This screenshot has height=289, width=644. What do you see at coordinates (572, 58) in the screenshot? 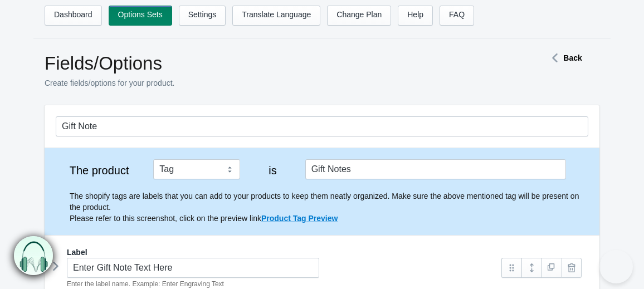
I see `strong: Back` at bounding box center [572, 58].